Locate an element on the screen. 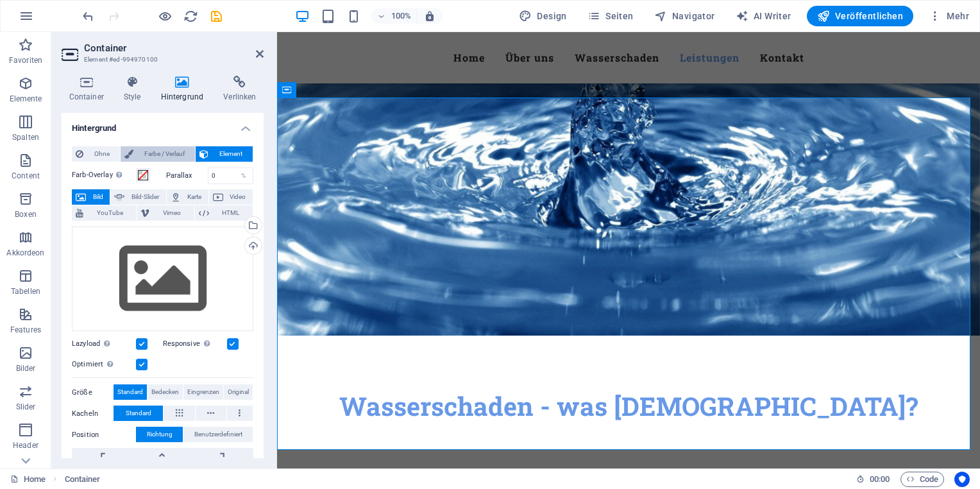 This screenshot has width=980, height=489. button: Design is located at coordinates (543, 16).